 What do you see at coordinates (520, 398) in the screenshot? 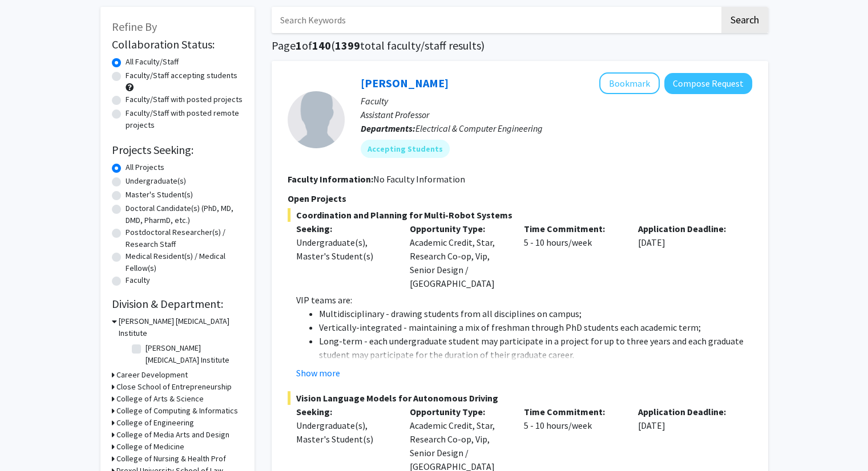
I see `span: Vision Language Models for Autonomous Driving` at bounding box center [520, 398].